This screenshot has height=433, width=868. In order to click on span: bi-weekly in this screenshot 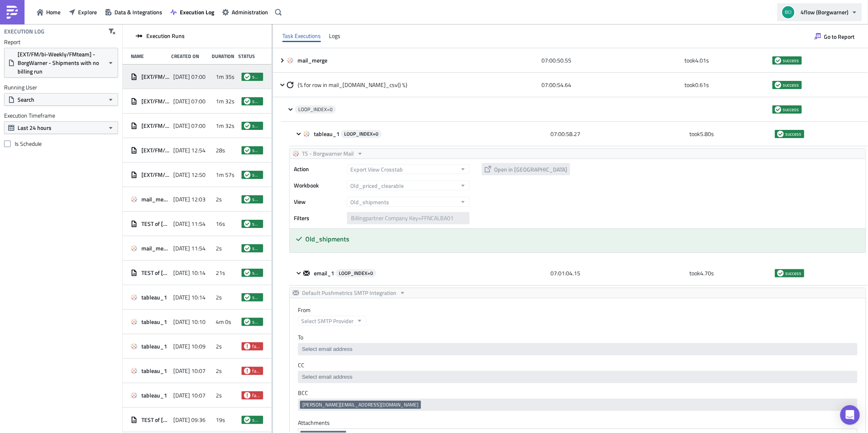, I will do `click(67, 56)`.